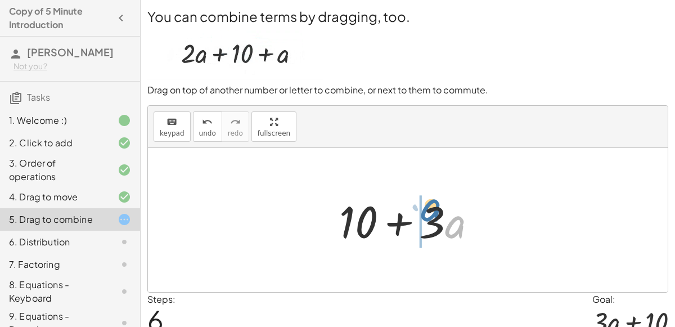  Describe the element at coordinates (171, 122) in the screenshot. I see `i: keyboard` at that location.